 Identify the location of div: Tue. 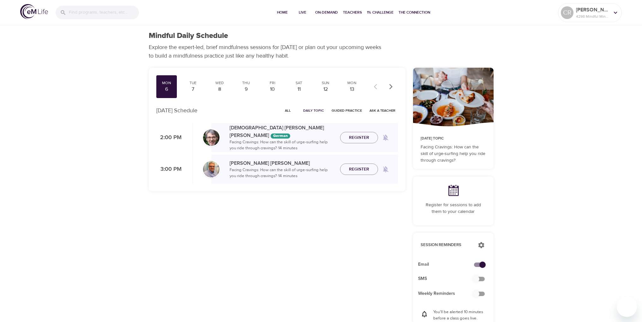
(193, 83).